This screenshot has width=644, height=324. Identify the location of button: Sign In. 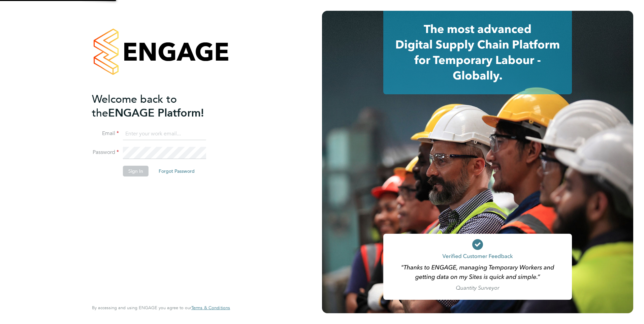
(136, 171).